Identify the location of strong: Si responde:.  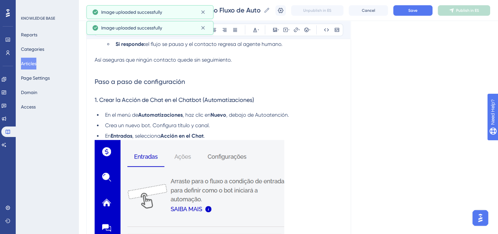
(130, 44).